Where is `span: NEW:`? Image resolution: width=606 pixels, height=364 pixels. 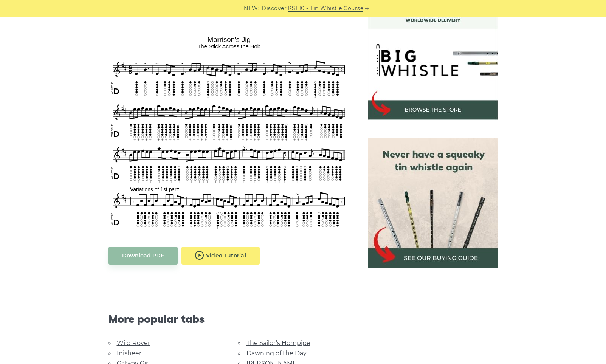 span: NEW: is located at coordinates (251, 8).